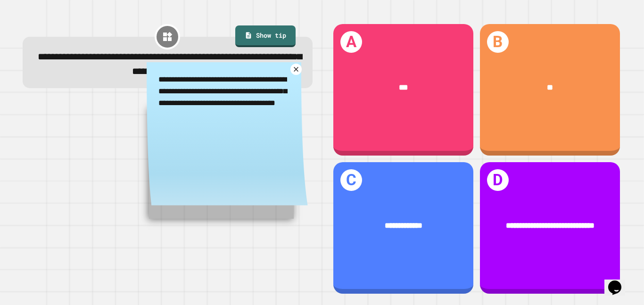 This screenshot has width=644, height=305. I want to click on h1: B, so click(498, 42).